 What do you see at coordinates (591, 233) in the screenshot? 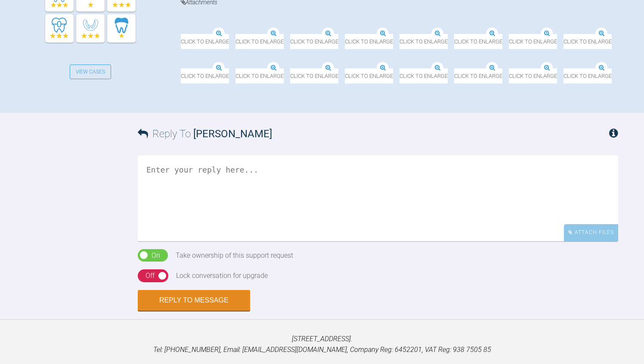
I see `div: Attach Files` at bounding box center [591, 233].